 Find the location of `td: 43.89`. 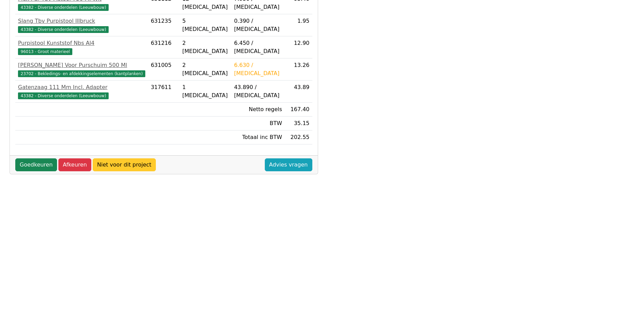

td: 43.89 is located at coordinates (298, 91).